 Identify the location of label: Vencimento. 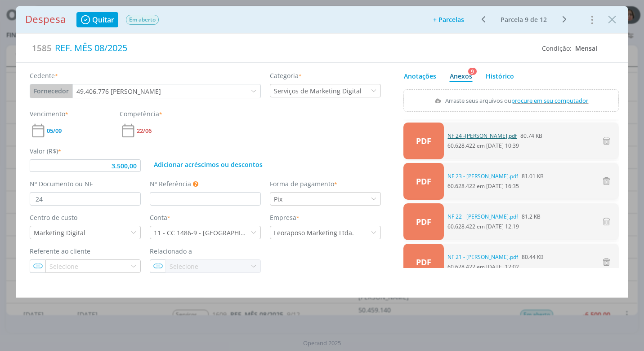
(49, 113).